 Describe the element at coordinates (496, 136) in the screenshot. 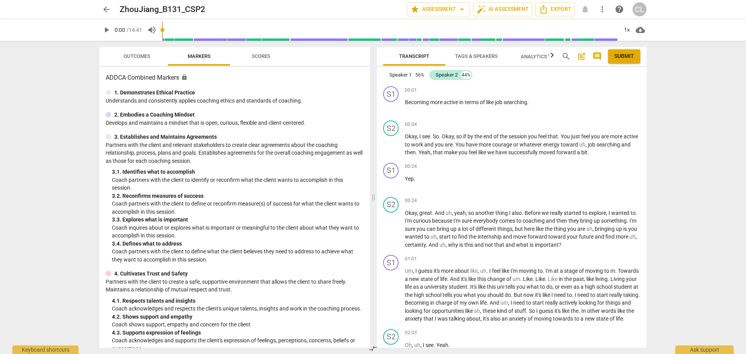

I see `span: of` at that location.